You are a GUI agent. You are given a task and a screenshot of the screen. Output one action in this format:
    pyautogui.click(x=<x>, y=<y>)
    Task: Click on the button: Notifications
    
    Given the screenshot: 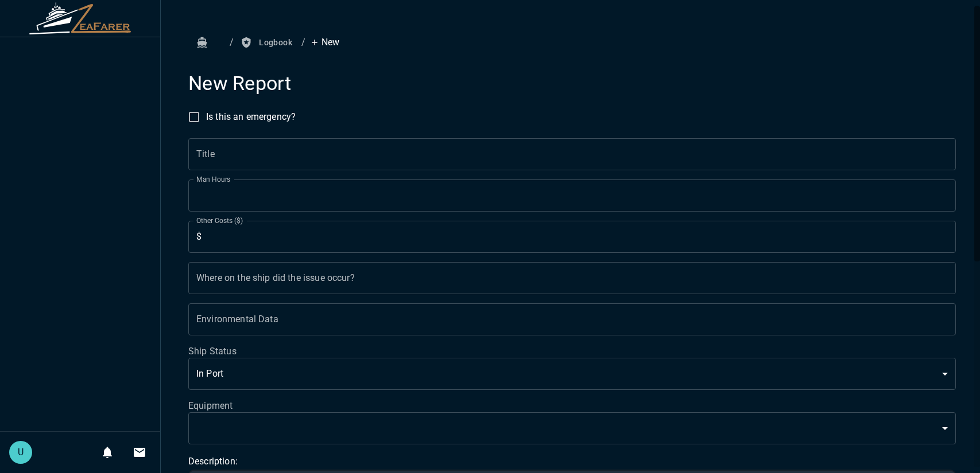 What is the action you would take?
    pyautogui.click(x=108, y=453)
    